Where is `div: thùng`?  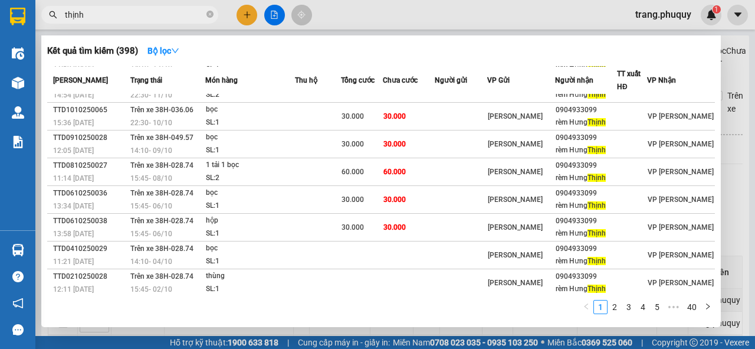 div: thùng is located at coordinates (250, 276).